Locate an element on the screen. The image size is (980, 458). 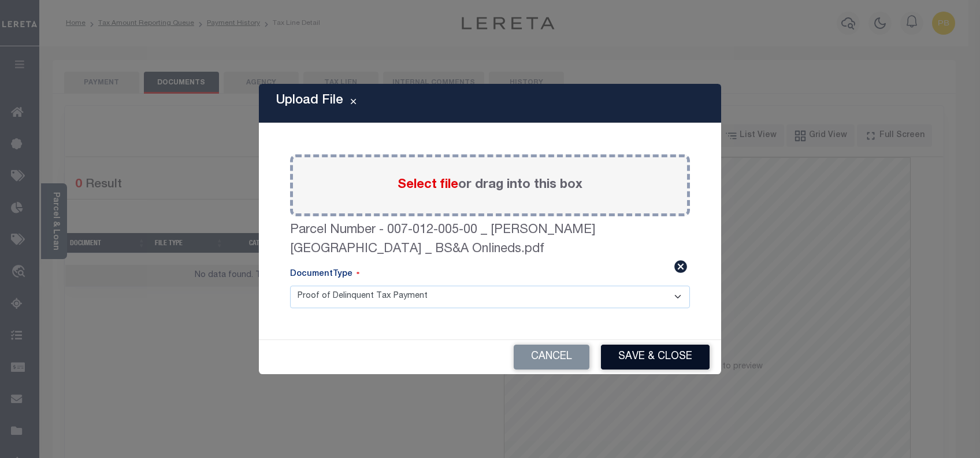
button: Cancel is located at coordinates (551, 357).